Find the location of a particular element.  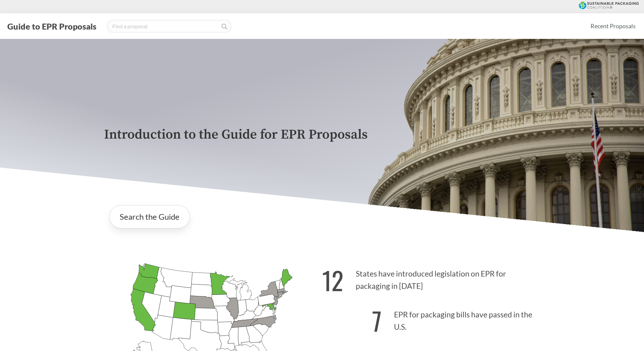

strong: 12 is located at coordinates (333, 280).